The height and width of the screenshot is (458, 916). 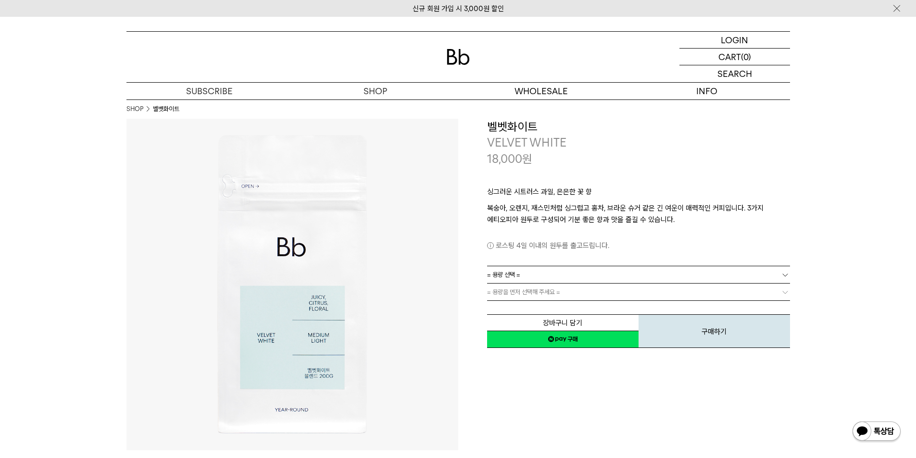 I want to click on a: 신규 회원 가입 시 3,000원 할인, so click(x=458, y=9).